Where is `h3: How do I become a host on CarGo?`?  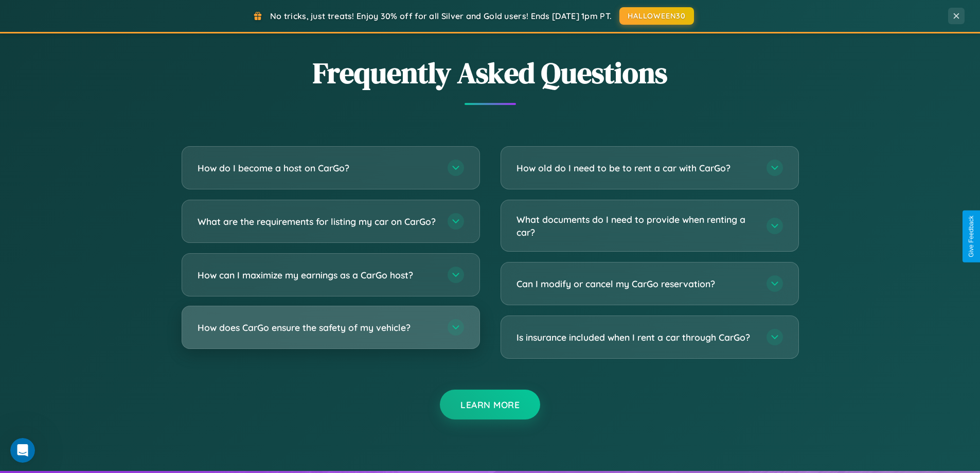
h3: How do I become a host on CarGo? is located at coordinates (318, 168).